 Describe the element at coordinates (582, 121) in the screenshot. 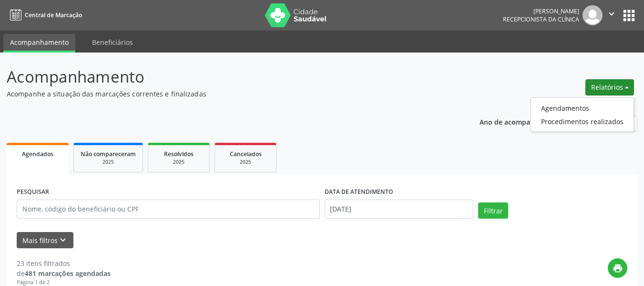

I see `a: Procedimentos realizados` at that location.